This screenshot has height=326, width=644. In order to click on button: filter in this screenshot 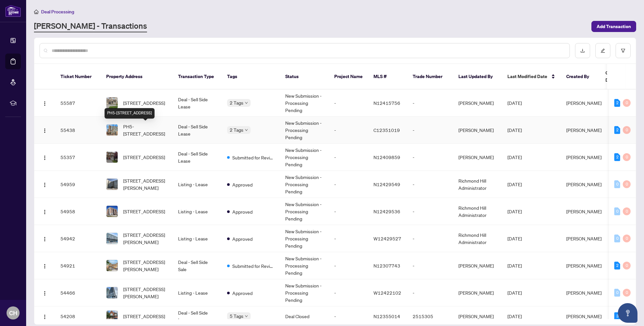, I will do `click(624, 51)`.